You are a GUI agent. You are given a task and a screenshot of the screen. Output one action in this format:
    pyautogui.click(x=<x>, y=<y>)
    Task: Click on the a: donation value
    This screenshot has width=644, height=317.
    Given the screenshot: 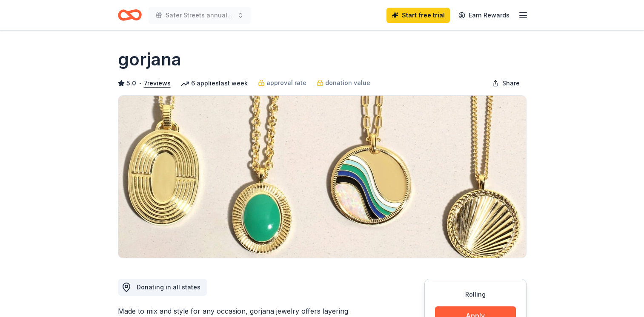 What is the action you would take?
    pyautogui.click(x=344, y=83)
    